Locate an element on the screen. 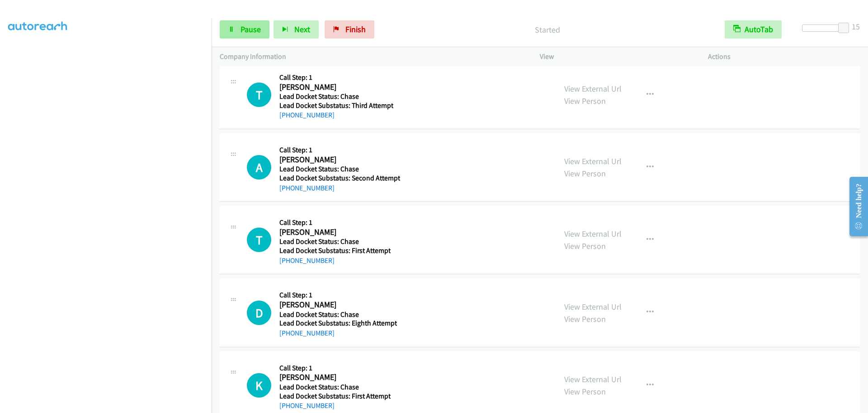  p: View is located at coordinates (616, 57).